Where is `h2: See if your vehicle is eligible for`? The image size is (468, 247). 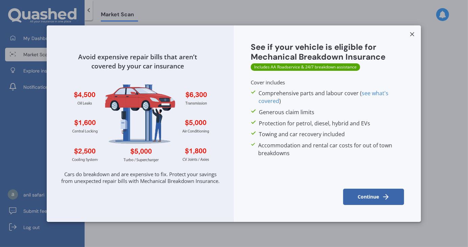 h2: See if your vehicle is eligible for is located at coordinates (327, 47).